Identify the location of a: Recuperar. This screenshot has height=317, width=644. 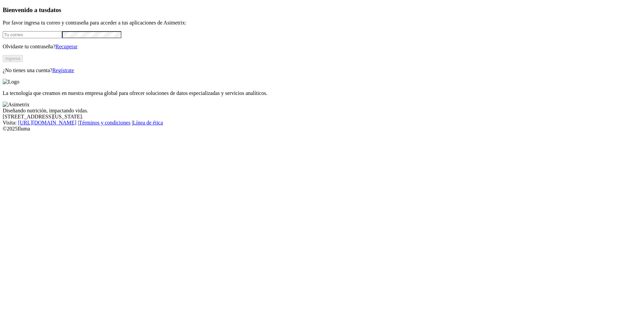
(67, 46).